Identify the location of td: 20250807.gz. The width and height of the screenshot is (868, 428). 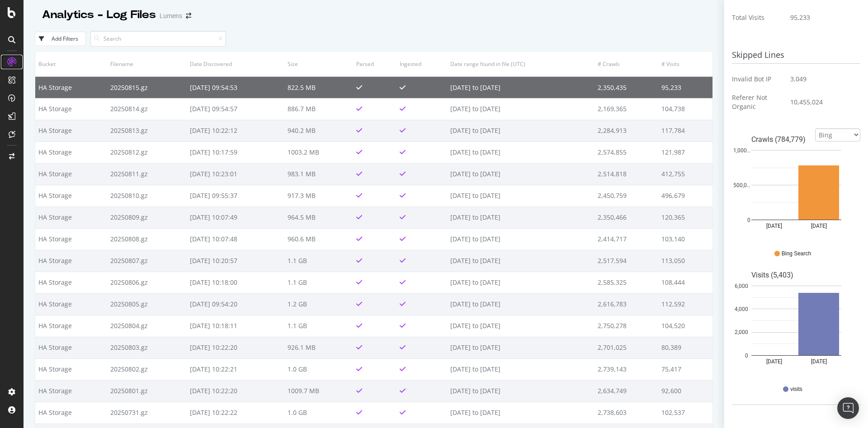
(147, 260).